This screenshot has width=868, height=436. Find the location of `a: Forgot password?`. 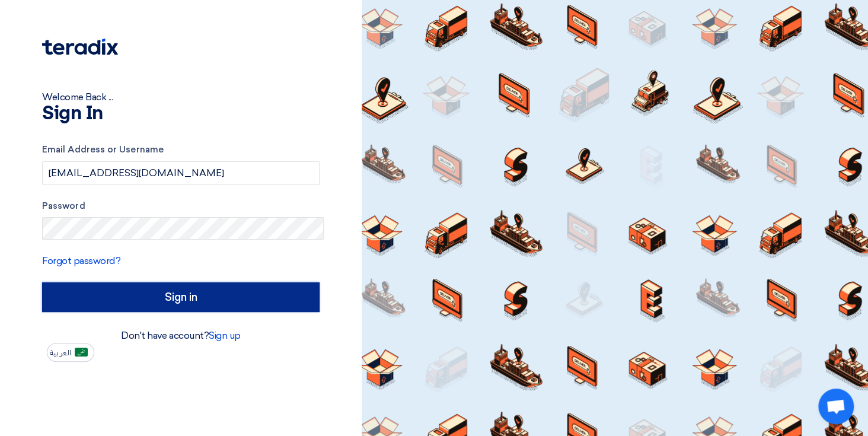

a: Forgot password? is located at coordinates (81, 261).